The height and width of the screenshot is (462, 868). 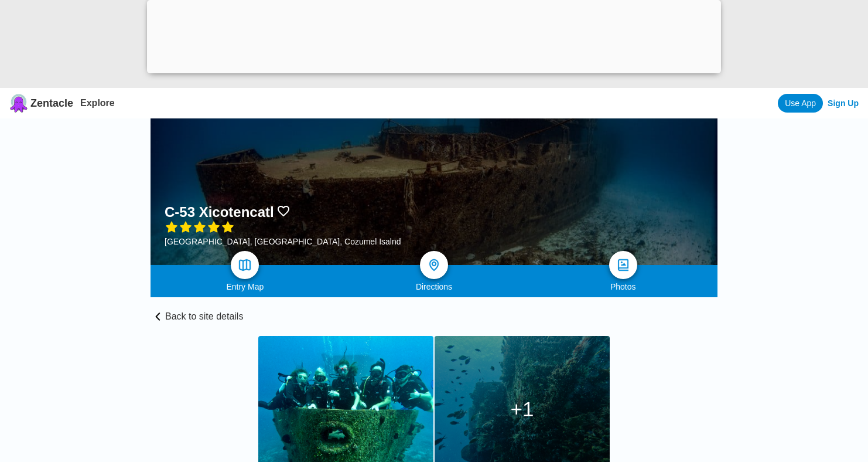 I want to click on img: directions, so click(x=434, y=265).